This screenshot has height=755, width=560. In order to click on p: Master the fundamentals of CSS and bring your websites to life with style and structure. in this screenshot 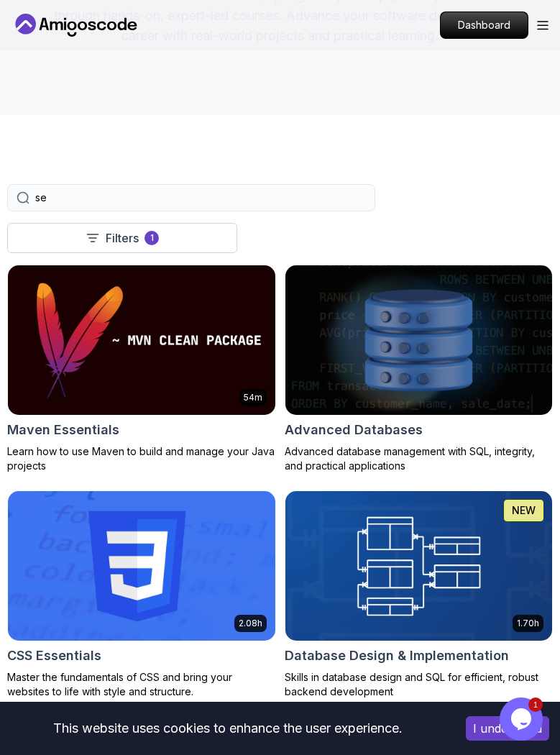, I will do `click(142, 684)`.